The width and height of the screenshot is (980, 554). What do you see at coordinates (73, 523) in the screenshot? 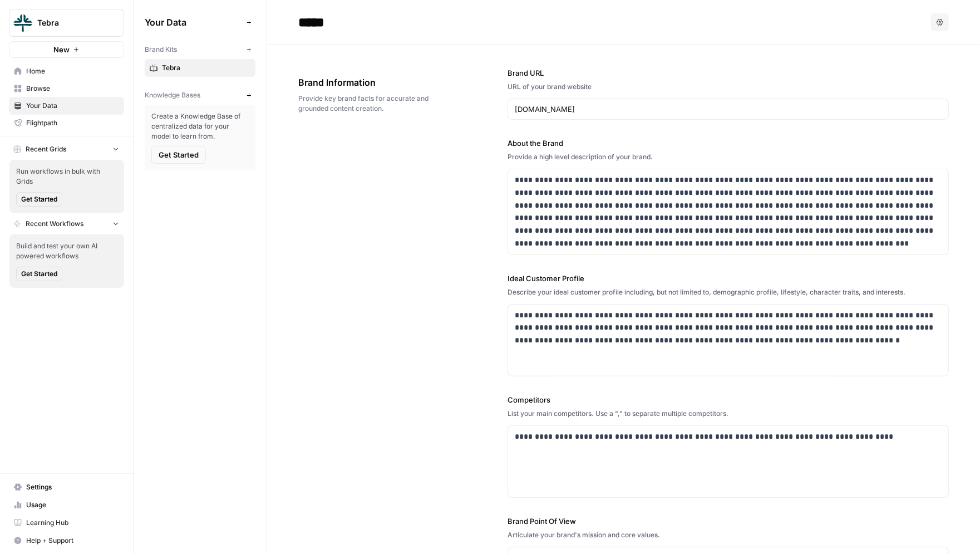
I see `span: Learning Hub` at bounding box center [73, 523].